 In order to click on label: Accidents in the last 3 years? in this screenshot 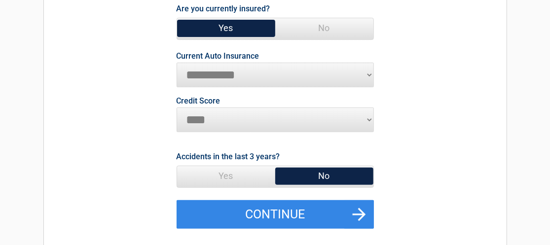, I will do `click(228, 156)`.